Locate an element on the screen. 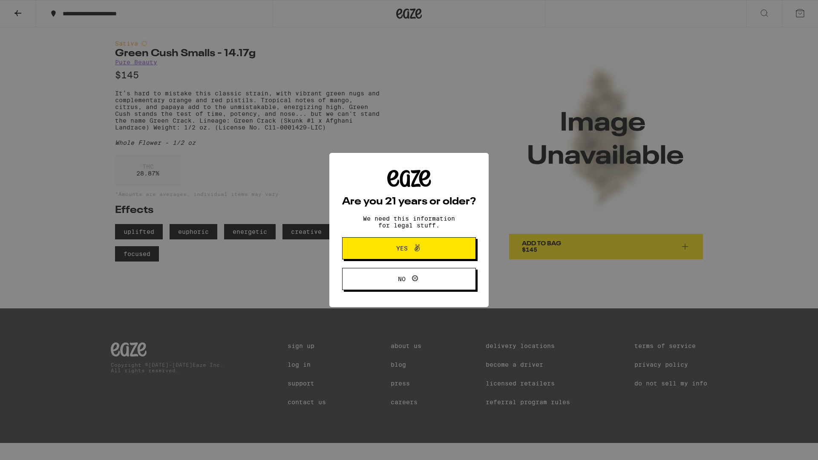  p: We need this information for legal stuff. is located at coordinates (409, 222).